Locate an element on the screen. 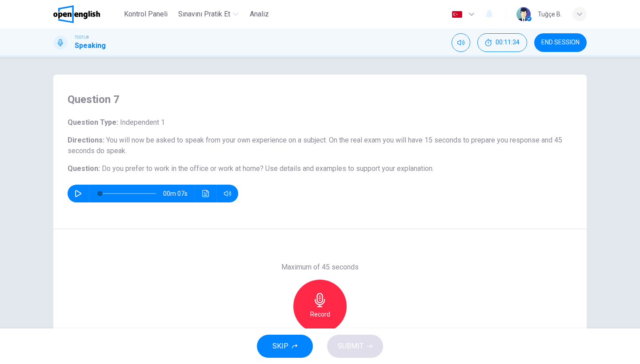 The width and height of the screenshot is (640, 364). button: END SESSION is located at coordinates (560, 43).